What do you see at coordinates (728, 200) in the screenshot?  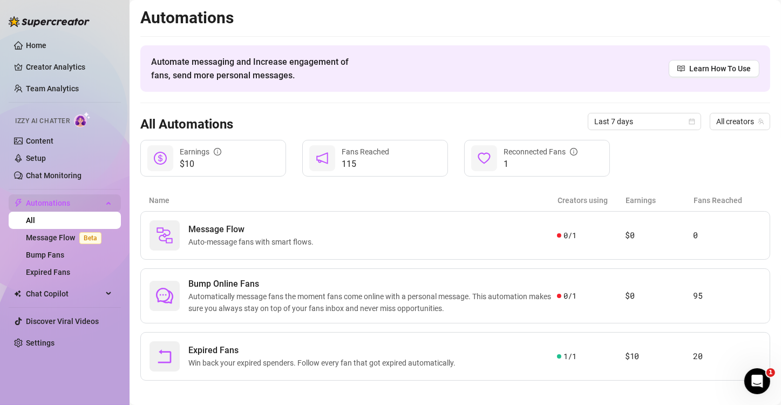 I see `article: Fans Reached` at bounding box center [728, 200].